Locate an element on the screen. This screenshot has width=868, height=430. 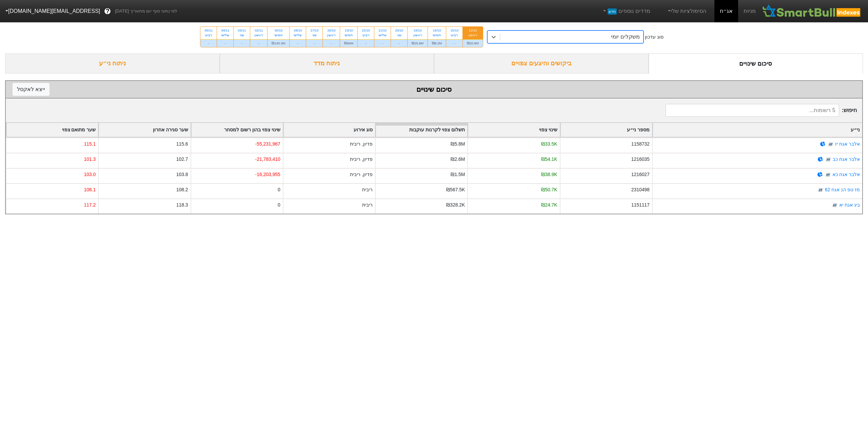
div: ₪8.2M is located at coordinates (437, 43).